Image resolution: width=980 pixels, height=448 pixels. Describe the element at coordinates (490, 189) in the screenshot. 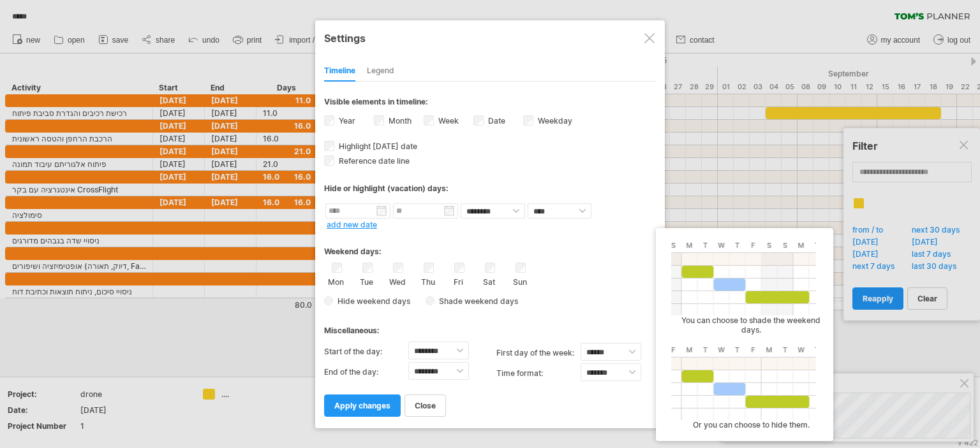

I see `div: Hide or highlight (vacation) days:` at that location.